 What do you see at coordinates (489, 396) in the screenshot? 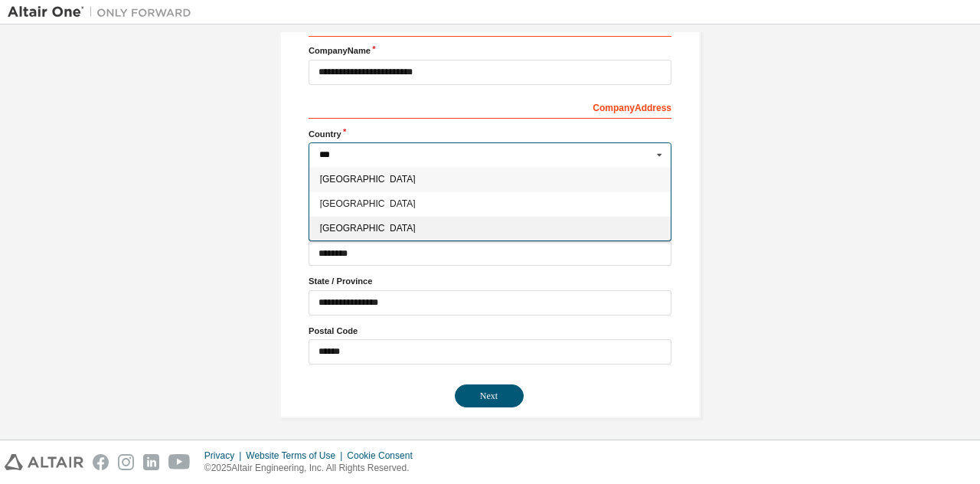
I see `button: Next` at bounding box center [489, 396].